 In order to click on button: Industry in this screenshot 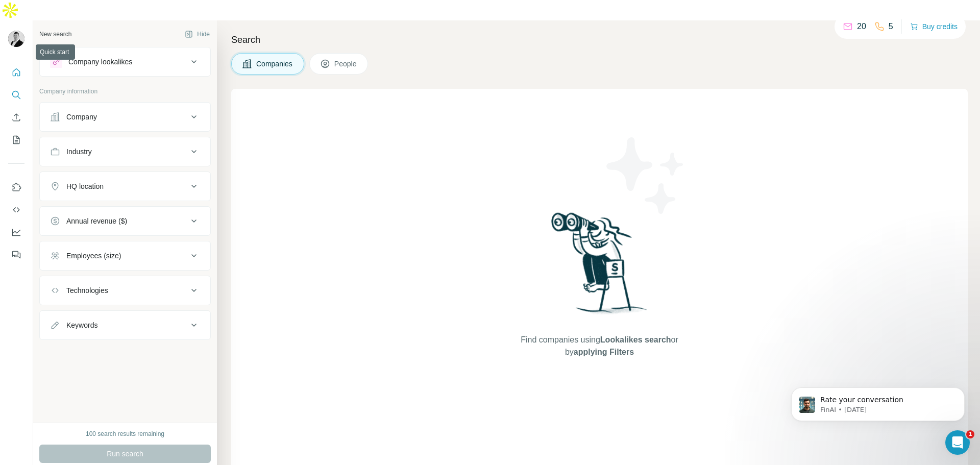, I will do `click(125, 151)`.